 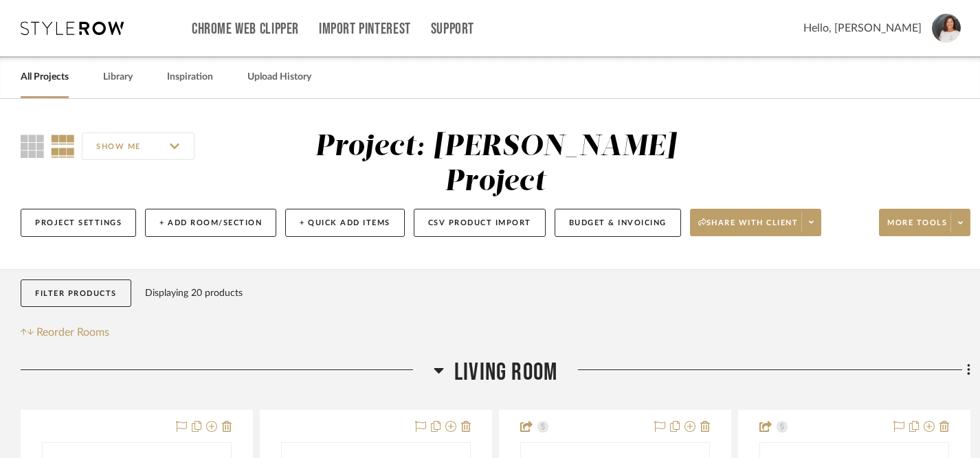 I want to click on a: Library, so click(x=118, y=77).